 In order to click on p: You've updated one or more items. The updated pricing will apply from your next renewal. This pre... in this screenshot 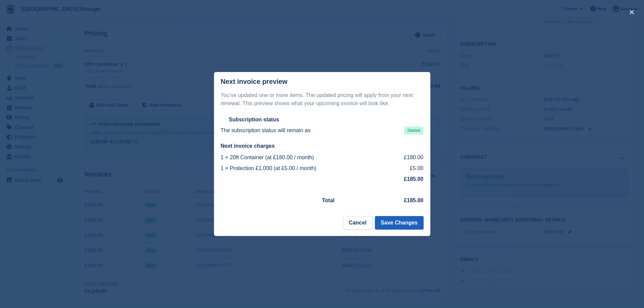, I will do `click(322, 99)`.